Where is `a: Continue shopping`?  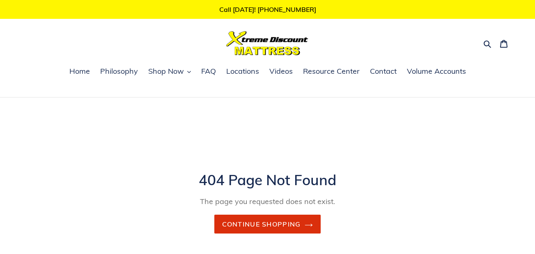 a: Continue shopping is located at coordinates (267, 224).